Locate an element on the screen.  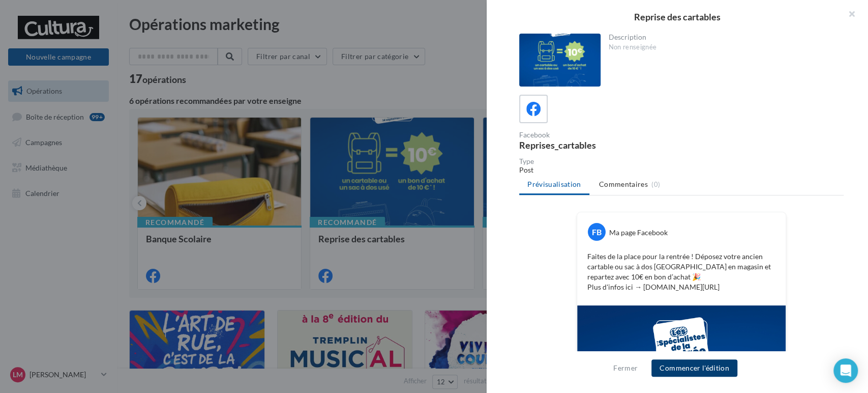
div: Reprise des cartables is located at coordinates (677, 17).